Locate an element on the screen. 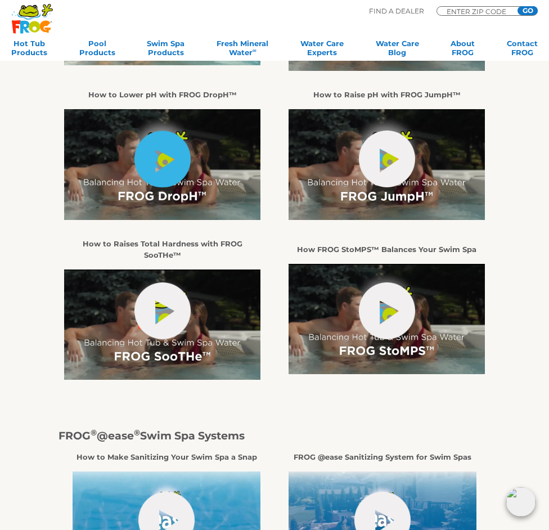 The image size is (549, 530). a: Water CareBlog is located at coordinates (397, 50).